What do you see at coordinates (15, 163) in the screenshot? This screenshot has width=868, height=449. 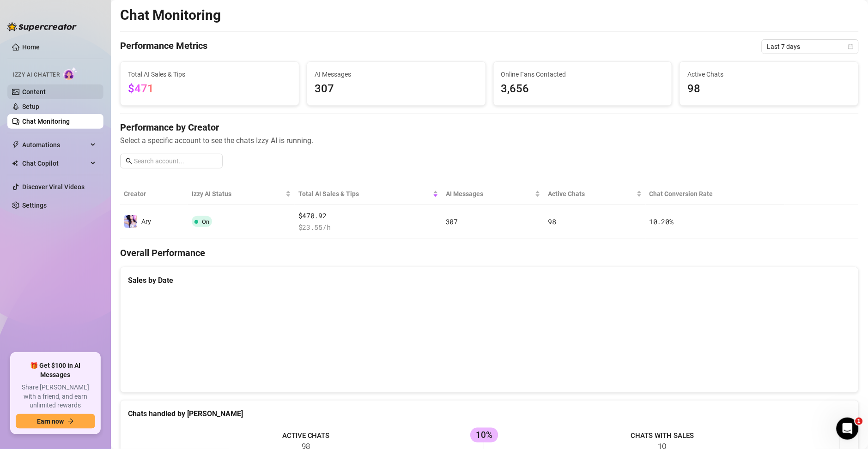 I see `img: Chat Copilot` at bounding box center [15, 163].